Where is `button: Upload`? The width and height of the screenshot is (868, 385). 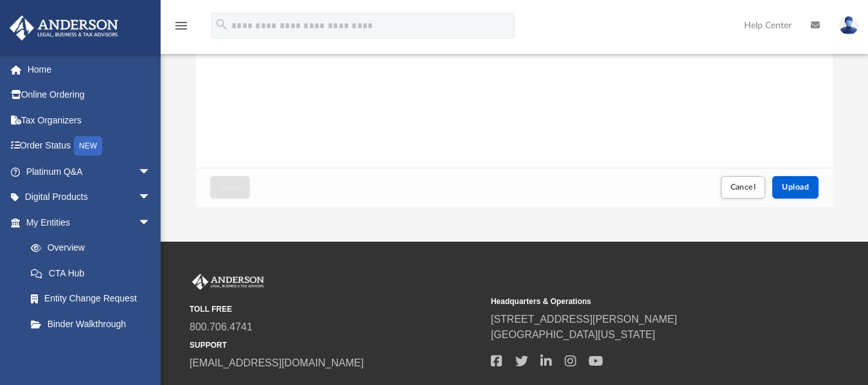 button: Upload is located at coordinates (796, 187).